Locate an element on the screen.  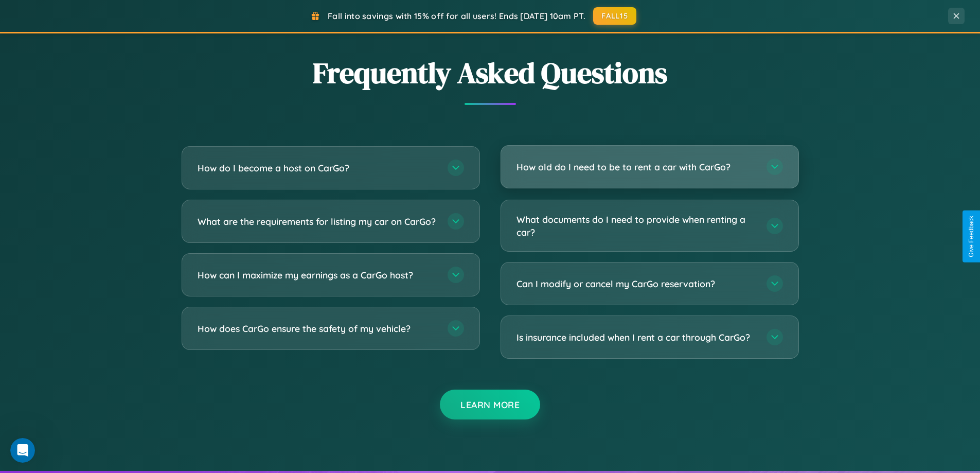
h3: Is insurance included when I rent a car through CarGo? is located at coordinates (636, 337).